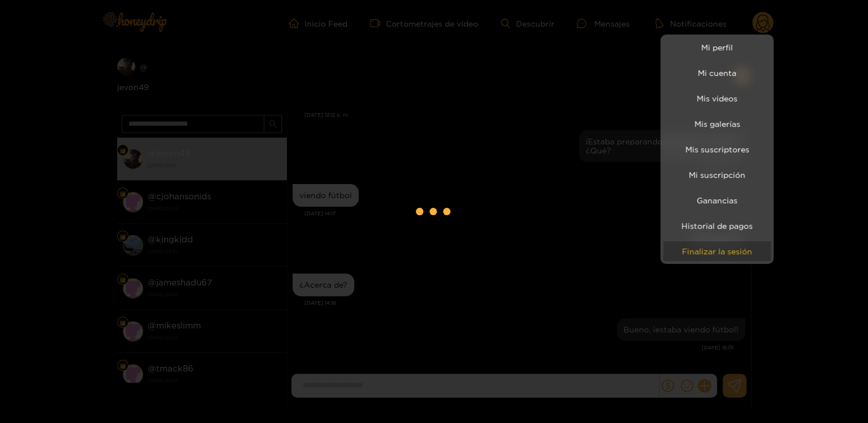 This screenshot has width=868, height=423. I want to click on a: Mi cuenta, so click(717, 72).